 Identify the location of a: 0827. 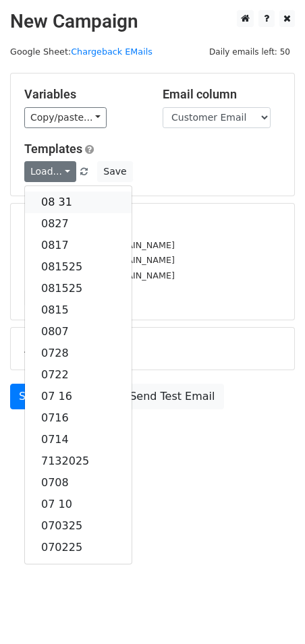
(78, 224).